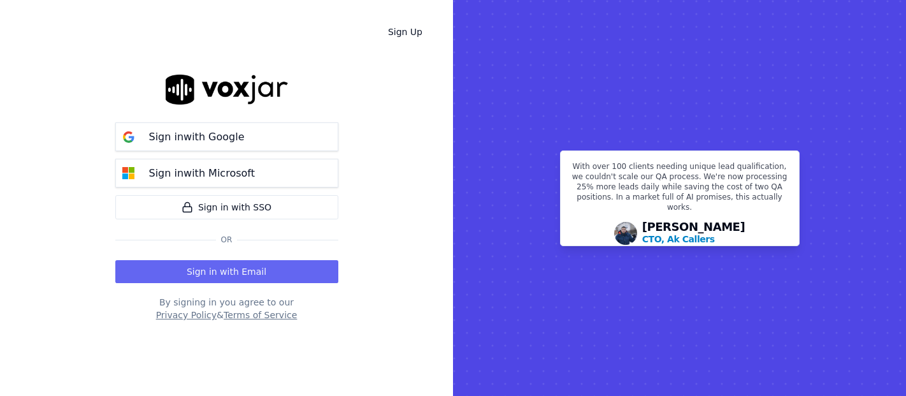  What do you see at coordinates (227, 240) in the screenshot?
I see `span: Or` at bounding box center [227, 240].